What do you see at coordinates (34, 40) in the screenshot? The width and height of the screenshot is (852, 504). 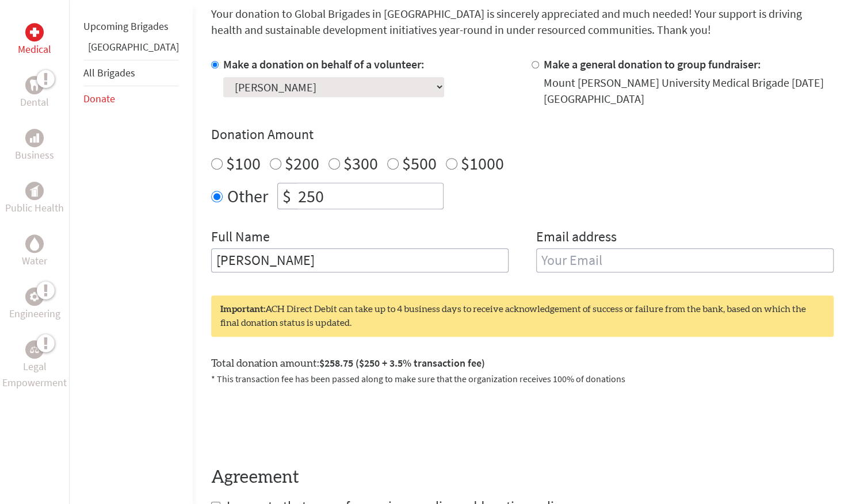 I see `a: MedicalMedical` at bounding box center [34, 40].